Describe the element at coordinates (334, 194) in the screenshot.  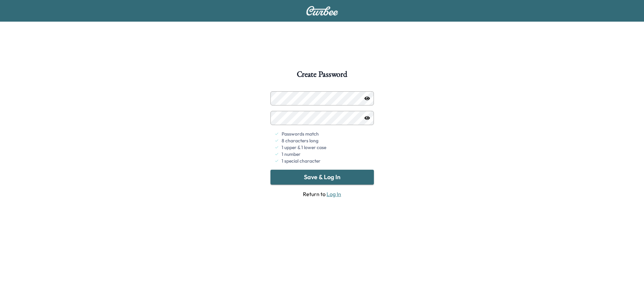
I see `a: Log In` at that location.